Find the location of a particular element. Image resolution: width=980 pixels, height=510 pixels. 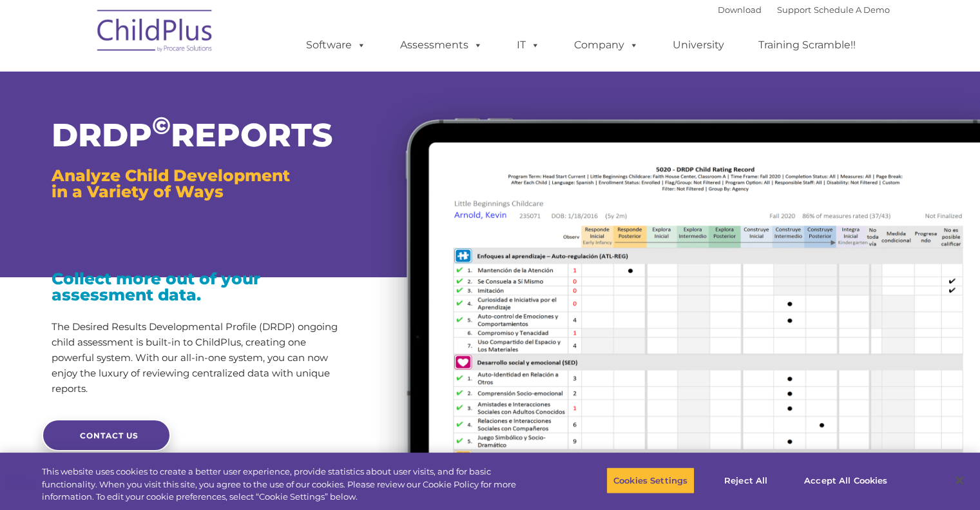

button: Reject All is located at coordinates (746, 481).